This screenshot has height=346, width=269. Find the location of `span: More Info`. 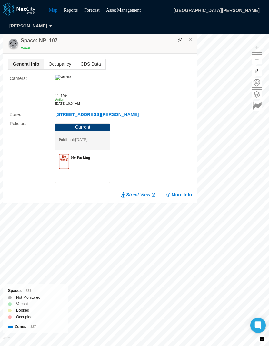

span: More Info is located at coordinates (182, 194).